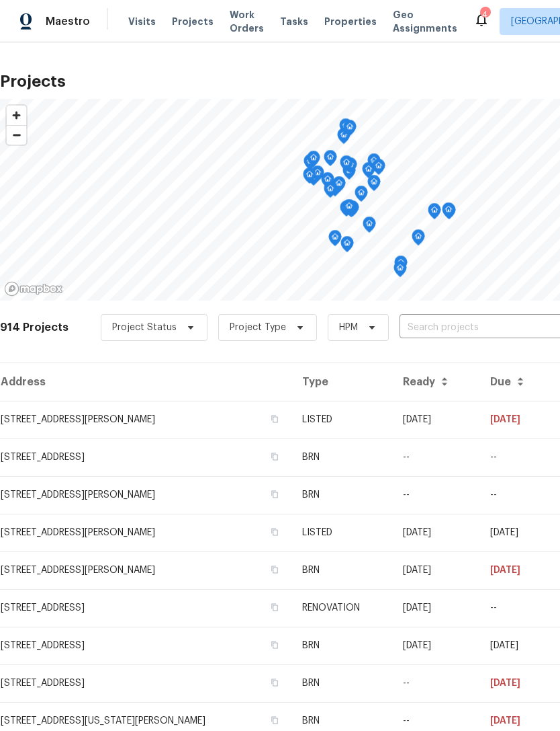 This screenshot has width=560, height=731. What do you see at coordinates (516, 570) in the screenshot?
I see `td: Resale COE 2025-07-11T00:00:00.000Z` at bounding box center [516, 570].